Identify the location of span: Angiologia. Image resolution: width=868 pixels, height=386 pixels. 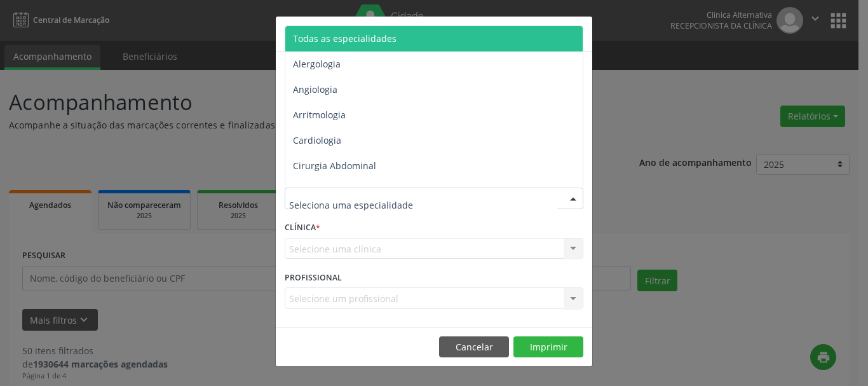
(315, 89).